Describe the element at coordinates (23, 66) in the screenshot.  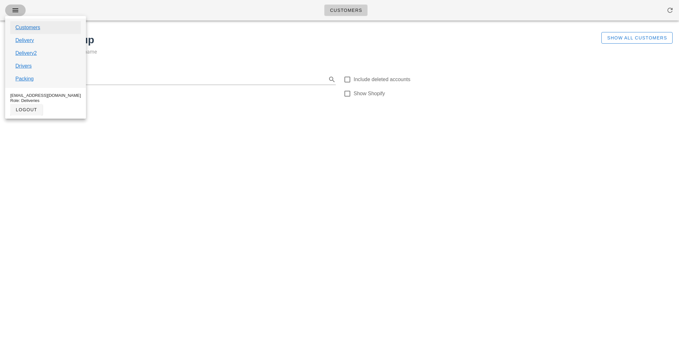
I see `a: Drivers` at that location.